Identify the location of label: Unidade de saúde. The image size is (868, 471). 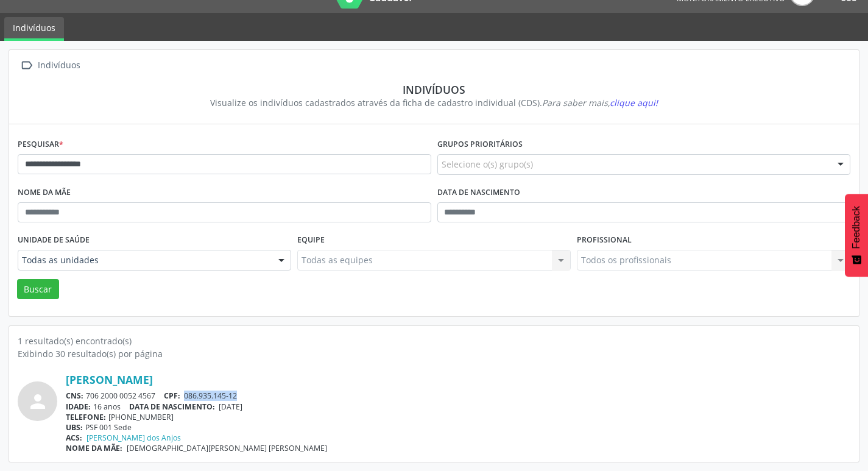
(53, 240).